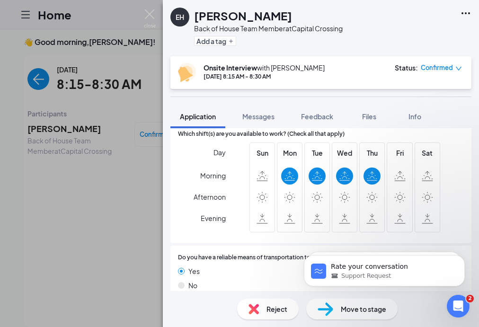 Image resolution: width=479 pixels, height=327 pixels. I want to click on span: Sat, so click(427, 153).